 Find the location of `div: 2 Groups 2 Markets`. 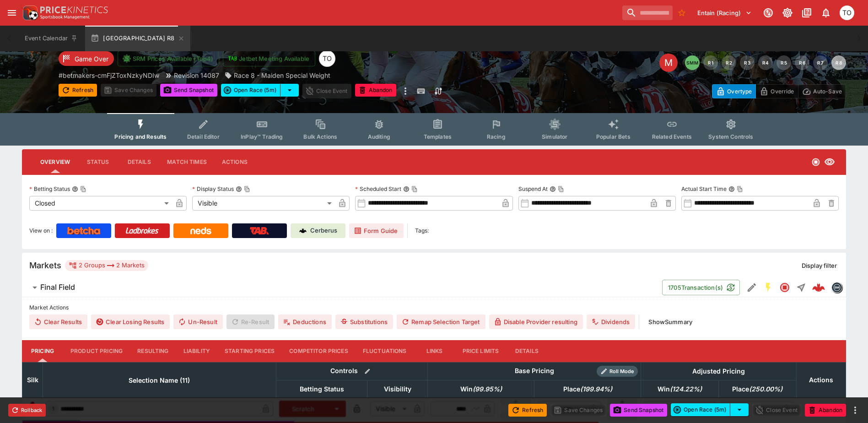

div: 2 Groups 2 Markets is located at coordinates (106, 266).